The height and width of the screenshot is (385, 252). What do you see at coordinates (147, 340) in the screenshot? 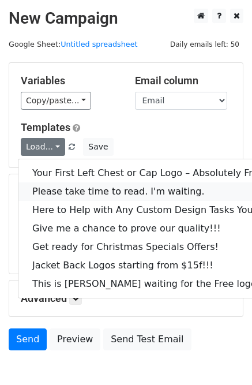
I see `a: Send Test Email` at bounding box center [147, 340].